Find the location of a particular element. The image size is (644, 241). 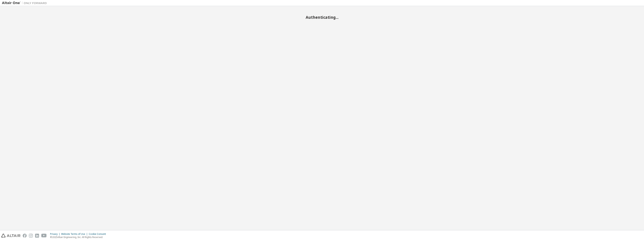

img: instagram.svg is located at coordinates (31, 236).